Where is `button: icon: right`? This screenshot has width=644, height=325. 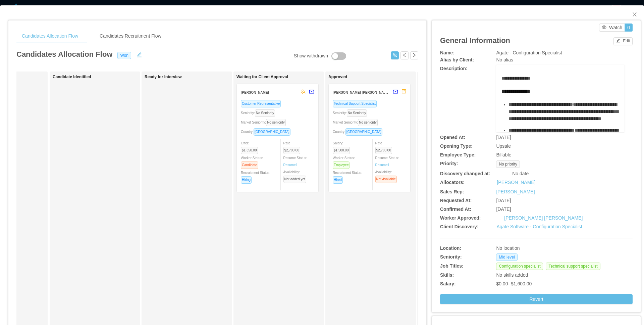 button: icon: right is located at coordinates (414, 56).